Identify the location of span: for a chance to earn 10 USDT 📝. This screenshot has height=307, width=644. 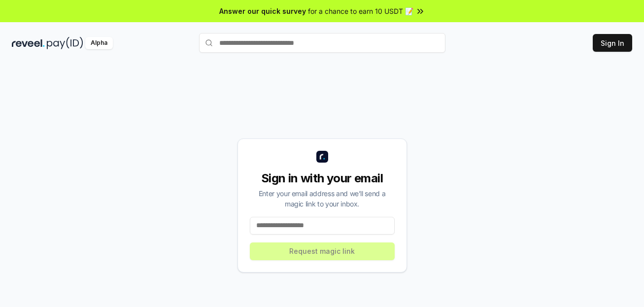
(361, 11).